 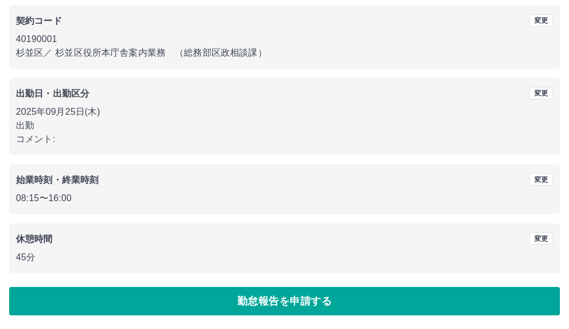 I want to click on p: 08:15 〜 16:00, so click(x=284, y=199).